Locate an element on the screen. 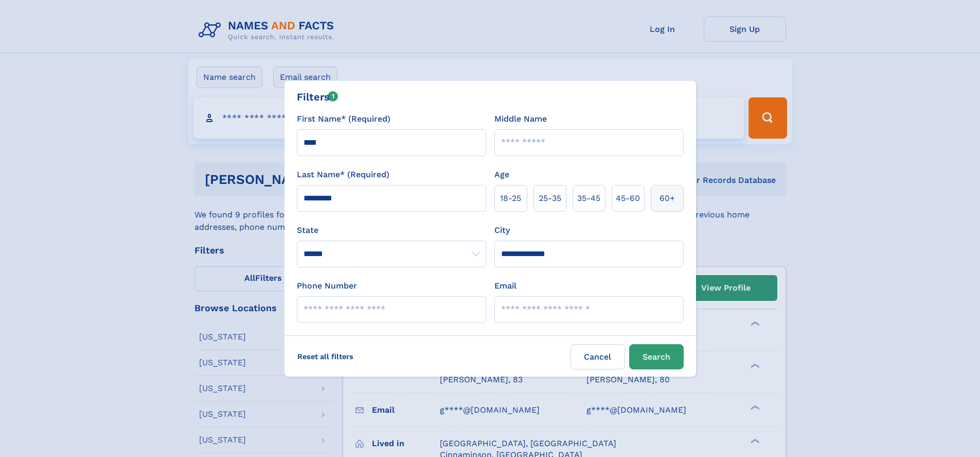 This screenshot has width=980, height=457. label: Age is located at coordinates (502, 175).